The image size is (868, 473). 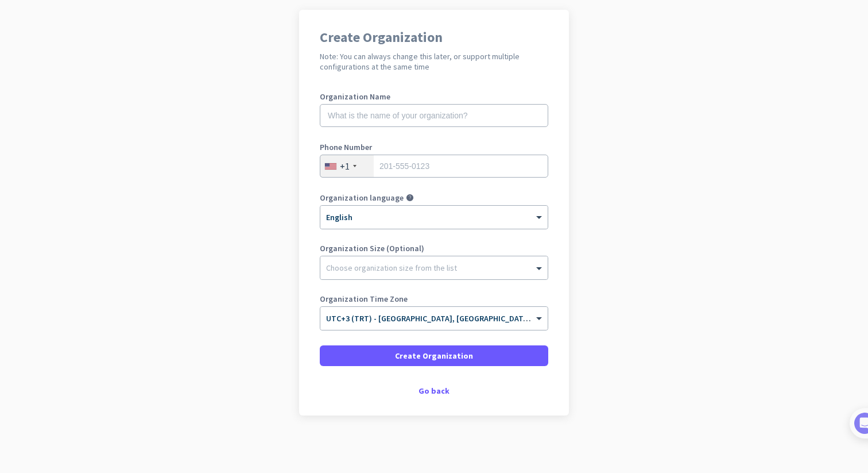 What do you see at coordinates (434, 248) in the screenshot?
I see `label: Organization Size (Optional)` at bounding box center [434, 248].